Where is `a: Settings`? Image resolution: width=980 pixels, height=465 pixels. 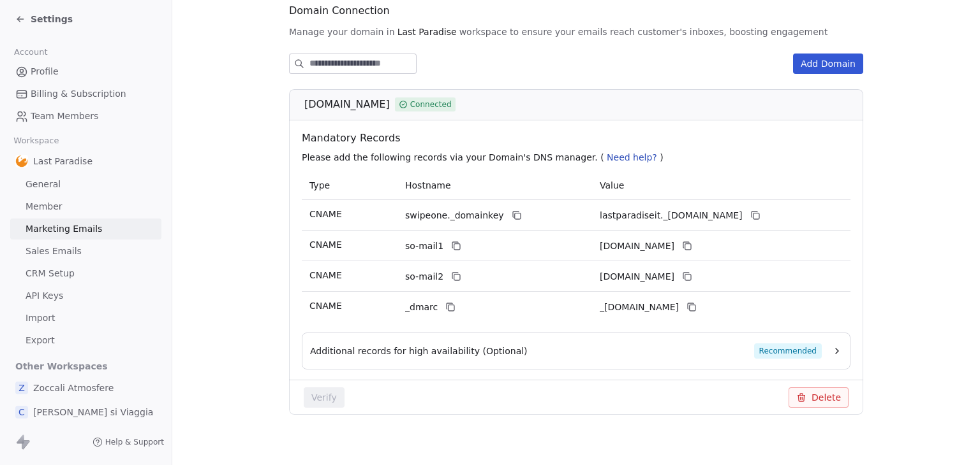
a: Settings is located at coordinates (44, 20).